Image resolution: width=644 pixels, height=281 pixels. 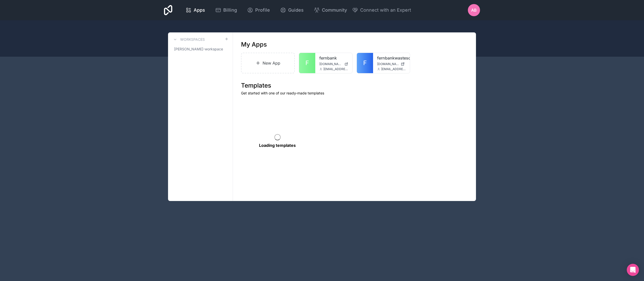 I want to click on span: Guides, so click(x=296, y=10).